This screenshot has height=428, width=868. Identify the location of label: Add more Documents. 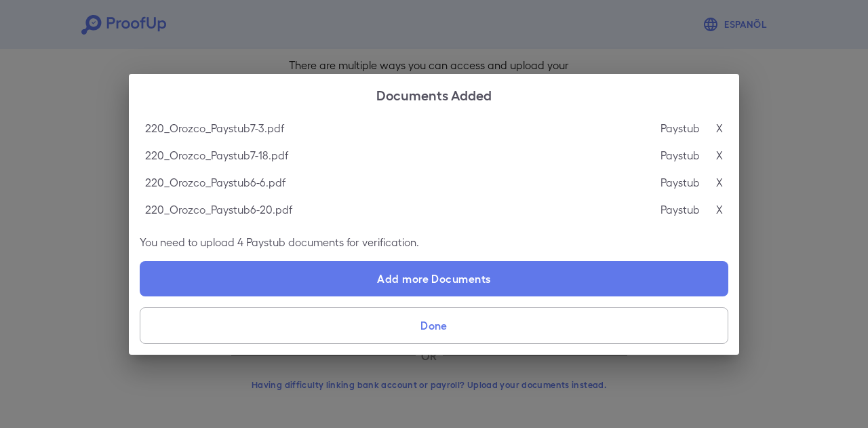
(434, 279).